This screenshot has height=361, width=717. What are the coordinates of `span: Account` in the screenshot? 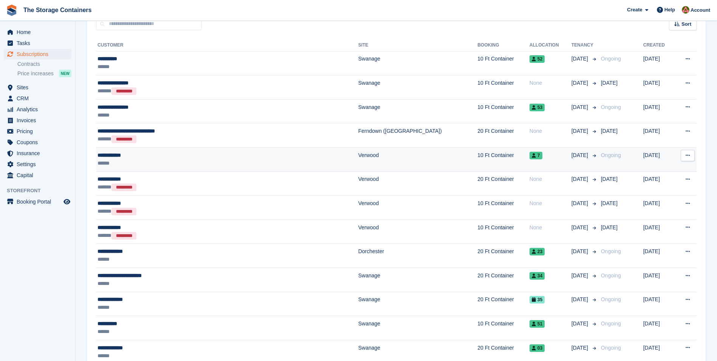 It's located at (700, 10).